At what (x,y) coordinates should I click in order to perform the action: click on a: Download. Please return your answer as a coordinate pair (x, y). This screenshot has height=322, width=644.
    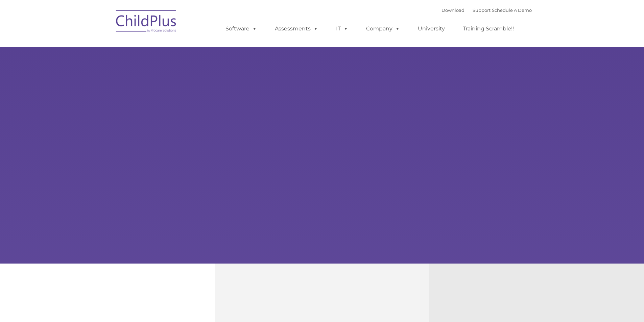
    Looking at the image, I should click on (453, 10).